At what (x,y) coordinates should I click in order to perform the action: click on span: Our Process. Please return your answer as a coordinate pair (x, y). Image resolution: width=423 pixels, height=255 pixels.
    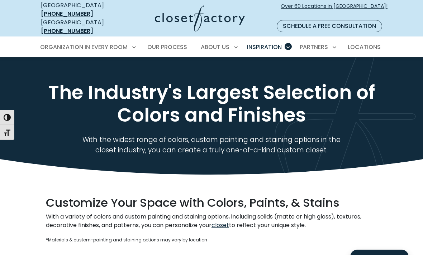
    Looking at the image, I should click on (167, 47).